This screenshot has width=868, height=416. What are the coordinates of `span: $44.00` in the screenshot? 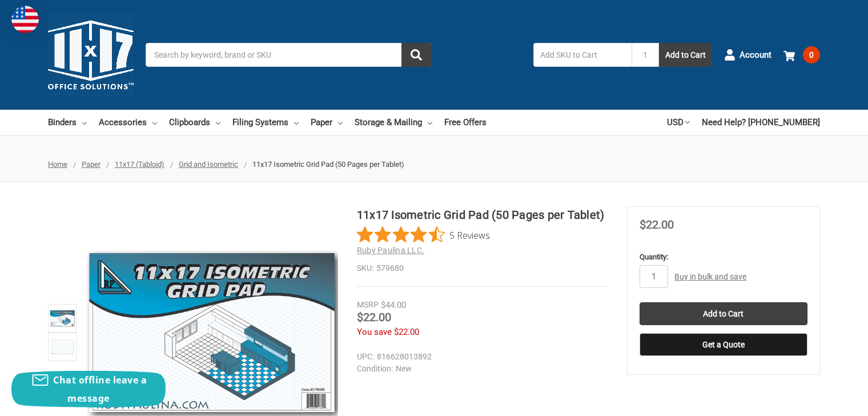 It's located at (393, 305).